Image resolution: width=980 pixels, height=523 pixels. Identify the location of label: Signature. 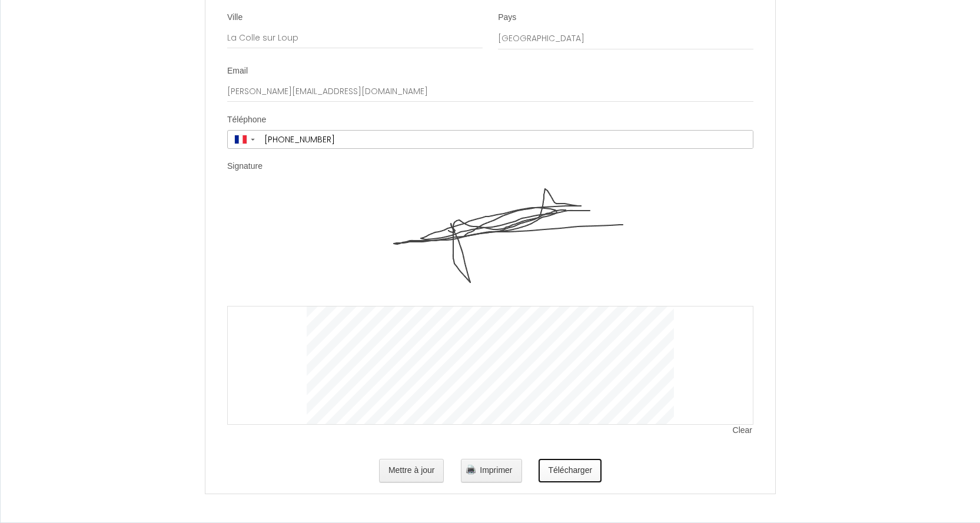
(245, 167).